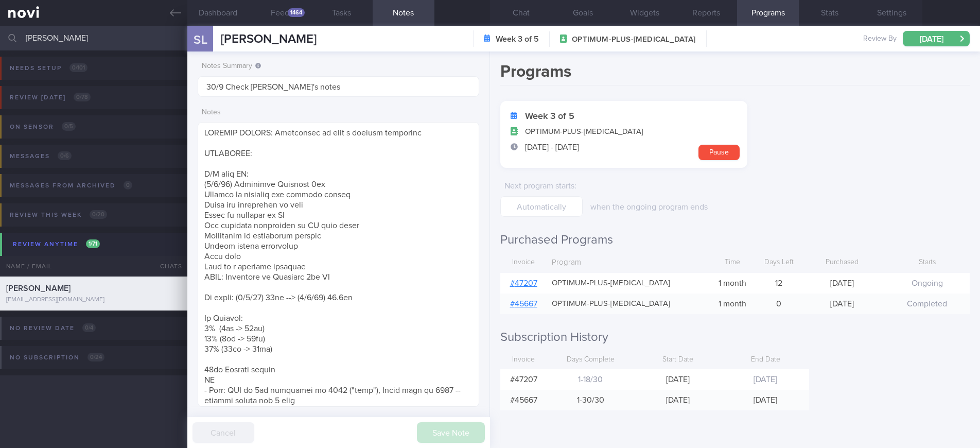 The height and width of the screenshot is (448, 980). What do you see at coordinates (43, 127) in the screenshot?
I see `div: On sensor` at bounding box center [43, 127].